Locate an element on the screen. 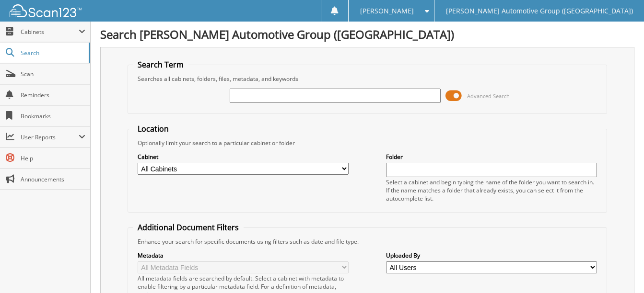  span: Help is located at coordinates (53, 158).